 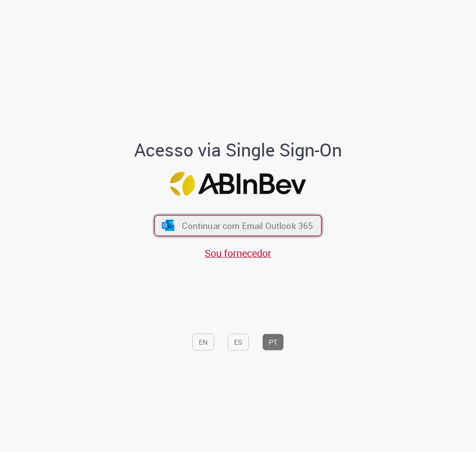 I want to click on a: Sou fornecedor, so click(x=238, y=253).